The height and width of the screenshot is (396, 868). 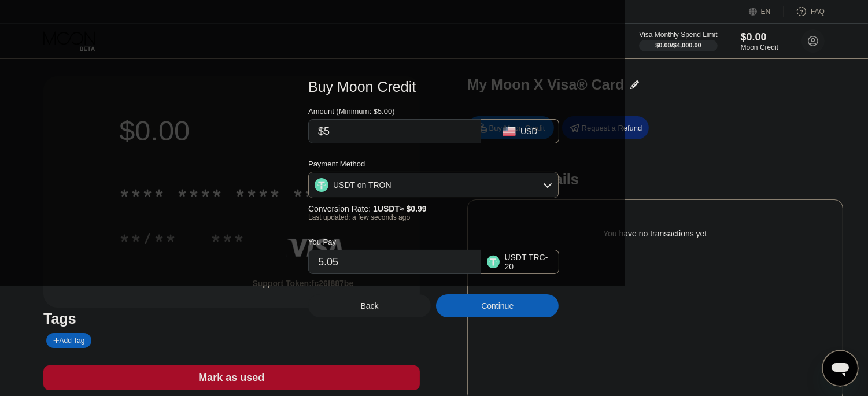 What do you see at coordinates (497, 306) in the screenshot?
I see `div: Continue` at bounding box center [497, 306].